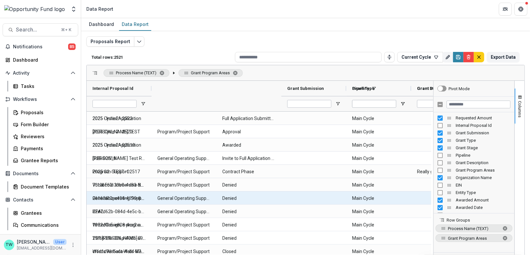  What do you see at coordinates (47, 112) in the screenshot?
I see `div: Proposals` at bounding box center [47, 112].